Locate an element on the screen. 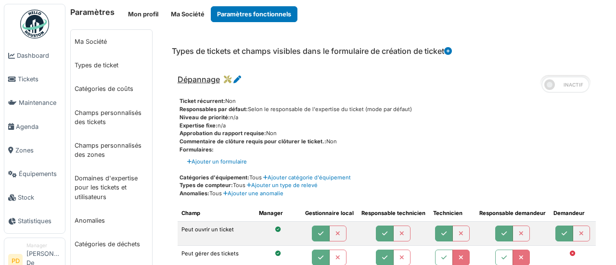  button: Ma Société is located at coordinates (188, 14).